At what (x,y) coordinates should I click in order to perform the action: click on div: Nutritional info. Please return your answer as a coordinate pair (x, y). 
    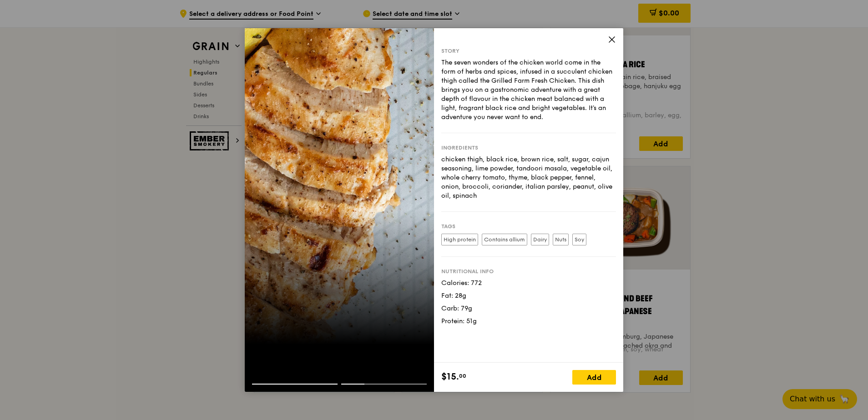
    Looking at the image, I should click on (529, 272).